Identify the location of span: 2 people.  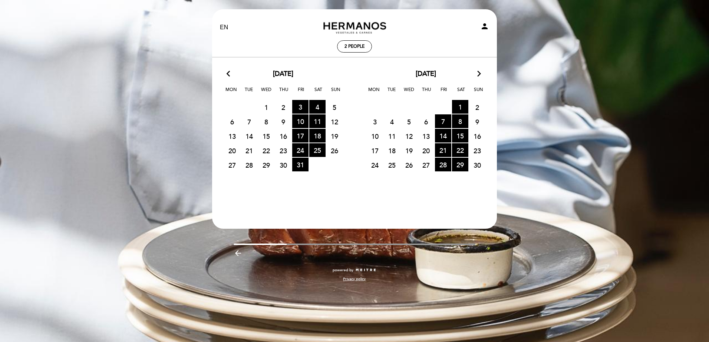
(354, 46).